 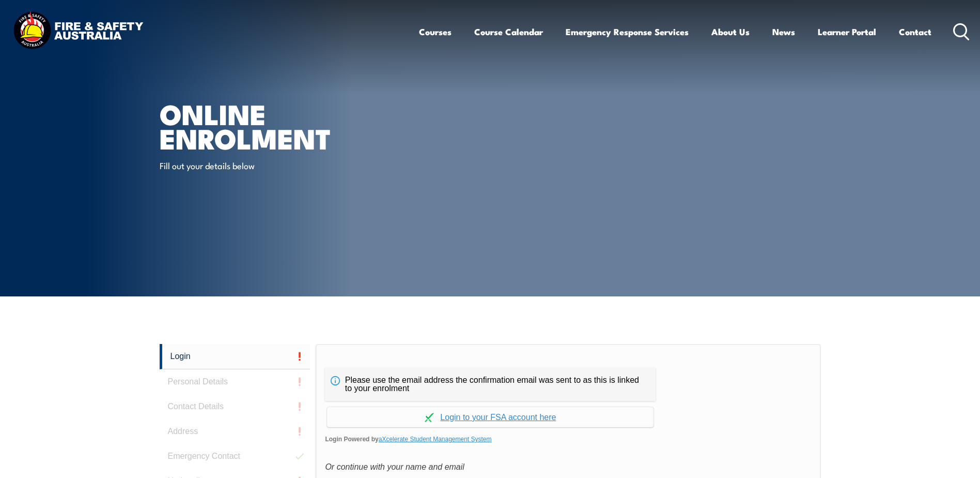 I want to click on h1: Online Enrolment, so click(x=287, y=125).